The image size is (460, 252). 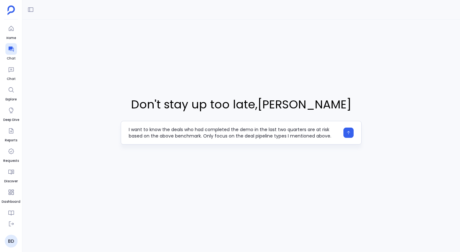 What do you see at coordinates (11, 216) in the screenshot?
I see `a: Templates` at bounding box center [11, 216].